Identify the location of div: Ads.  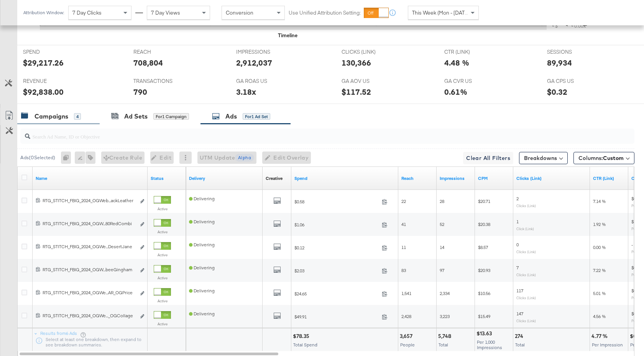
(231, 116).